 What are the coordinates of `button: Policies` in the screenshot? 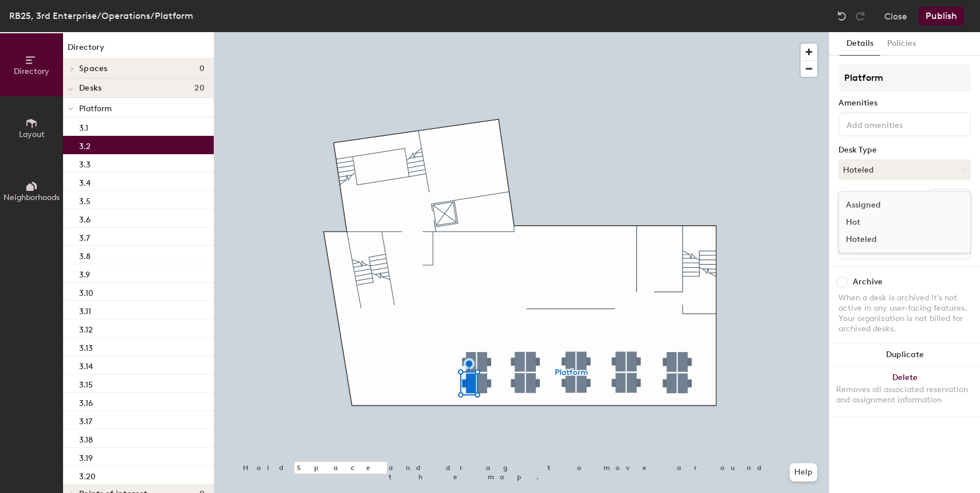 It's located at (901, 44).